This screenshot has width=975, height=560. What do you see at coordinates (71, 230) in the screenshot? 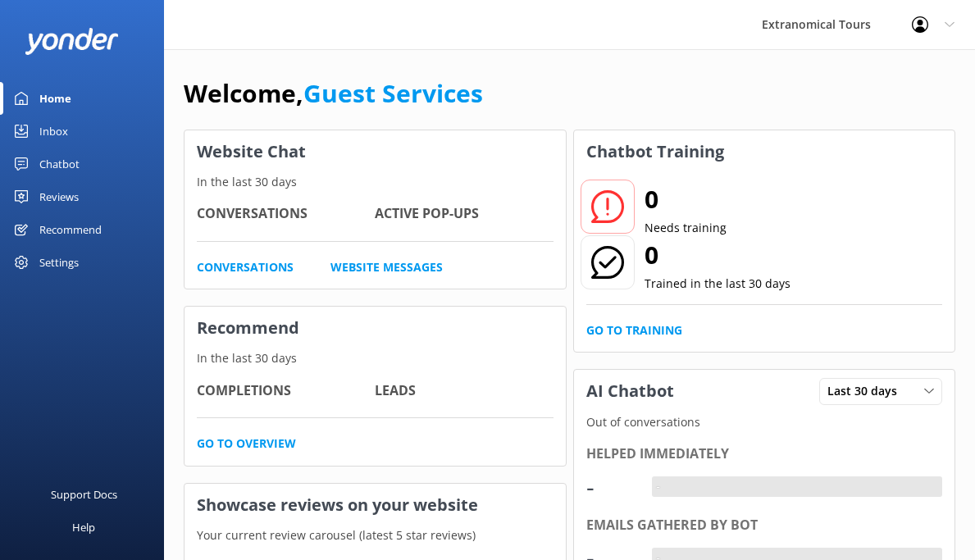
I see `div: Recommend` at bounding box center [71, 230].